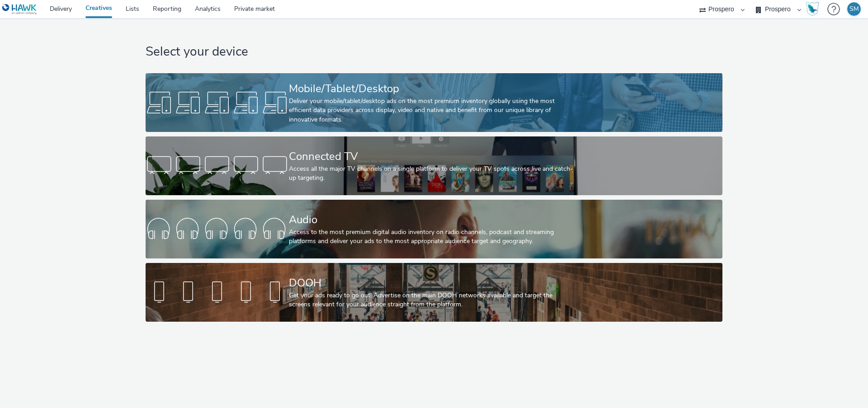 This screenshot has height=408, width=868. Describe the element at coordinates (434, 293) in the screenshot. I see `a: DOOHGet your ads ready to go out! Advertise on the main DOOH networks available and target the sc...` at that location.